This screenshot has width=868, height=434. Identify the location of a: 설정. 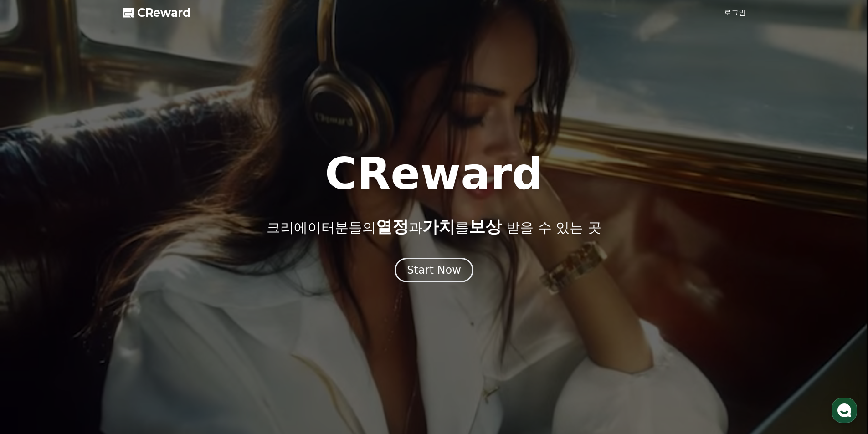
(146, 300).